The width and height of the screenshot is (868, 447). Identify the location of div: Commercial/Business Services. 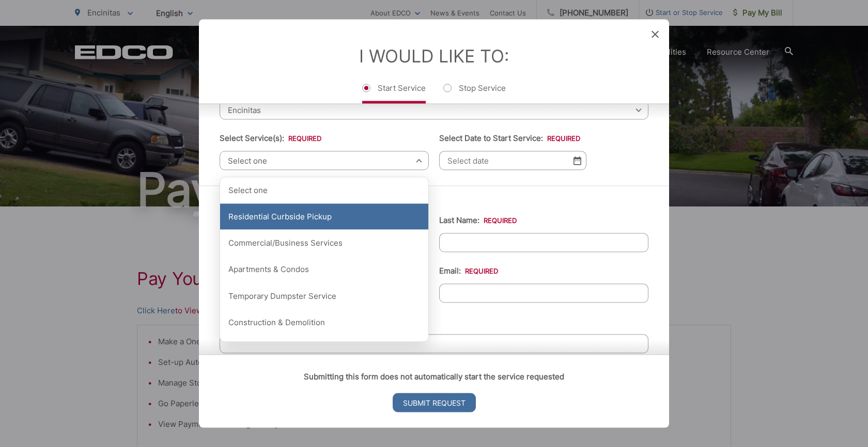
(324, 243).